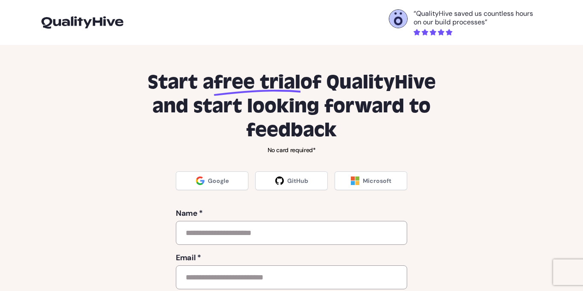 The width and height of the screenshot is (583, 291). Describe the element at coordinates (399, 19) in the screenshot. I see `img: Otelli Design` at that location.